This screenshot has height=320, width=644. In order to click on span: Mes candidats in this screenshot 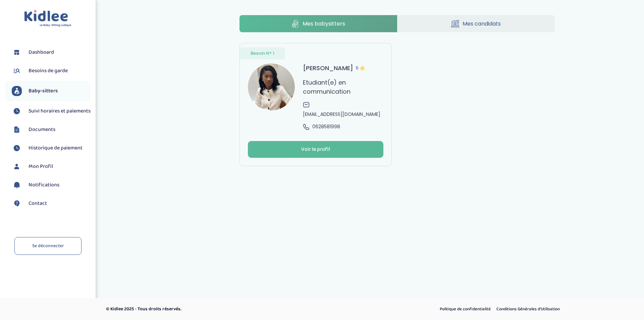, I will do `click(482, 24)`.